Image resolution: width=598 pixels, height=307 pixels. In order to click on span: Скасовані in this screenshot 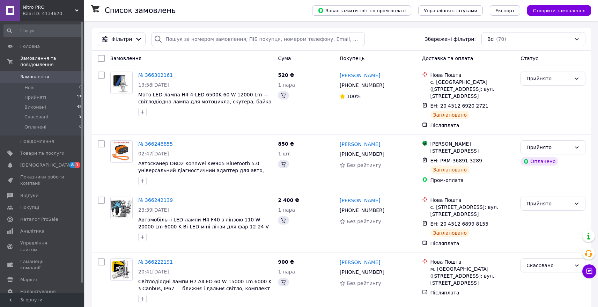, I will do `click(36, 117)`.